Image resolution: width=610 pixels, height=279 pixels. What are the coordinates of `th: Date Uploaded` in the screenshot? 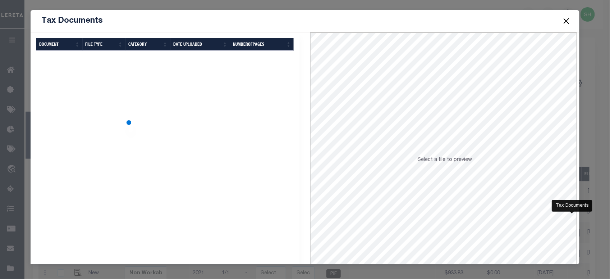 It's located at (200, 44).